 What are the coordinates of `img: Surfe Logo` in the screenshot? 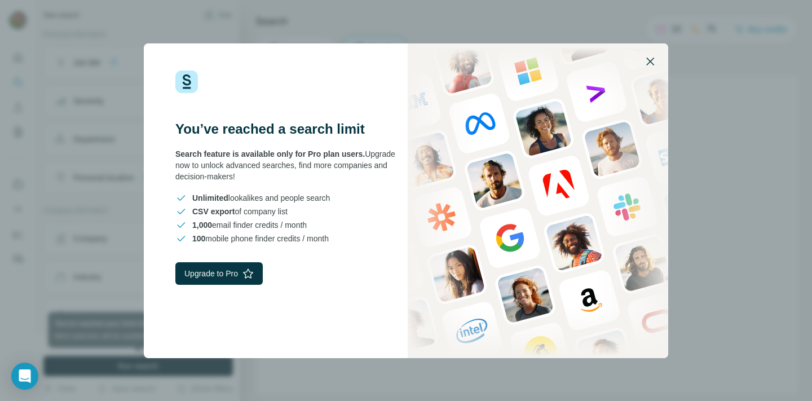 It's located at (187, 82).